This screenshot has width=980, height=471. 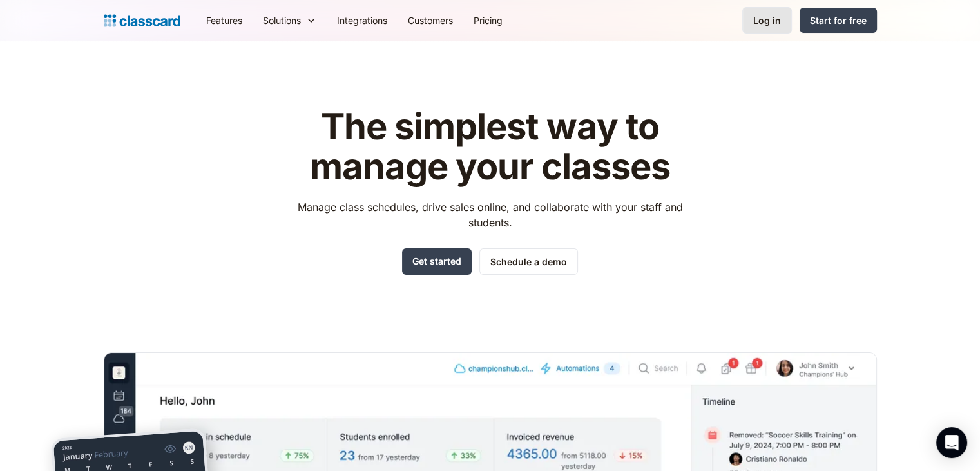 I want to click on a: Schedule a demo, so click(x=528, y=261).